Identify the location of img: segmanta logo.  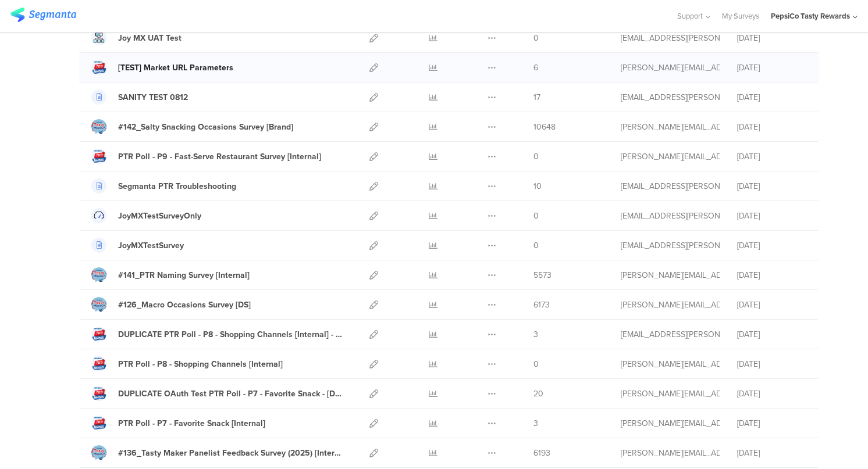
(43, 14).